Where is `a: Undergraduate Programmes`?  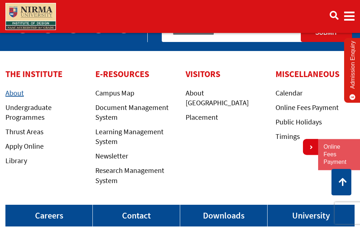
a: Undergraduate Programmes is located at coordinates (29, 112).